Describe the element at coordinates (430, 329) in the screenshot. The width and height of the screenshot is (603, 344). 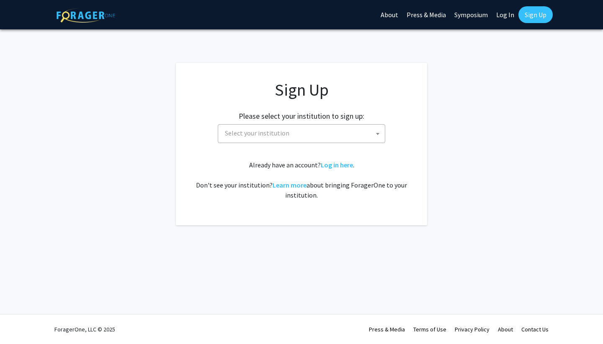
I see `a: Terms of Use` at that location.